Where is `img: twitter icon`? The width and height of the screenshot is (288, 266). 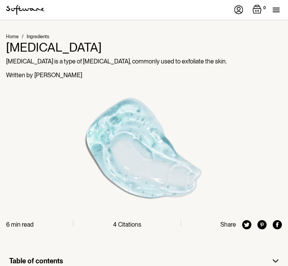 img: twitter icon is located at coordinates (247, 225).